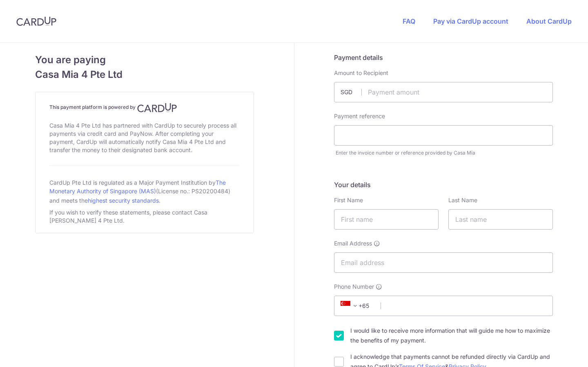 The image size is (588, 367). Describe the element at coordinates (361, 73) in the screenshot. I see `label: Amount to Recipient` at that location.